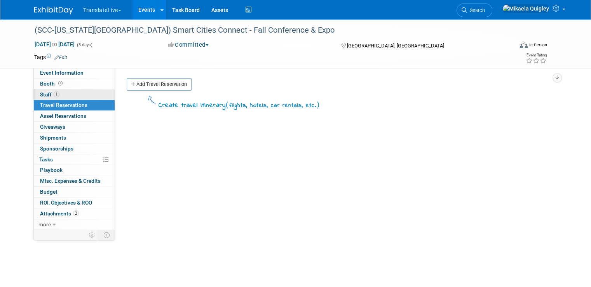 The image size is (591, 287). What do you see at coordinates (52, 127) in the screenshot?
I see `span: Giveaways` at bounding box center [52, 127].